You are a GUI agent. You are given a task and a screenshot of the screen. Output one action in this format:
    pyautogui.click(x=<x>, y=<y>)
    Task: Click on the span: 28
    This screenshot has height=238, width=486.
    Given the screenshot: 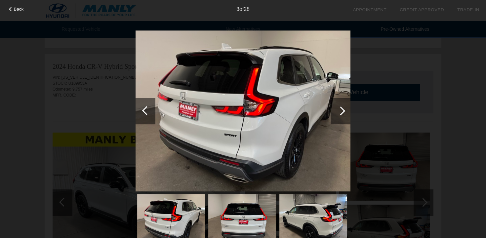 What is the action you would take?
    pyautogui.click(x=247, y=9)
    